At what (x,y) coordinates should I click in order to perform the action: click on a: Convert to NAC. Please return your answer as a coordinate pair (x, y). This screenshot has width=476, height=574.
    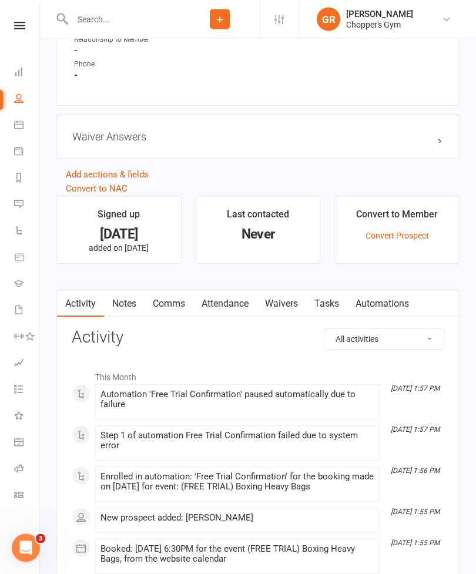
    Looking at the image, I should click on (96, 189).